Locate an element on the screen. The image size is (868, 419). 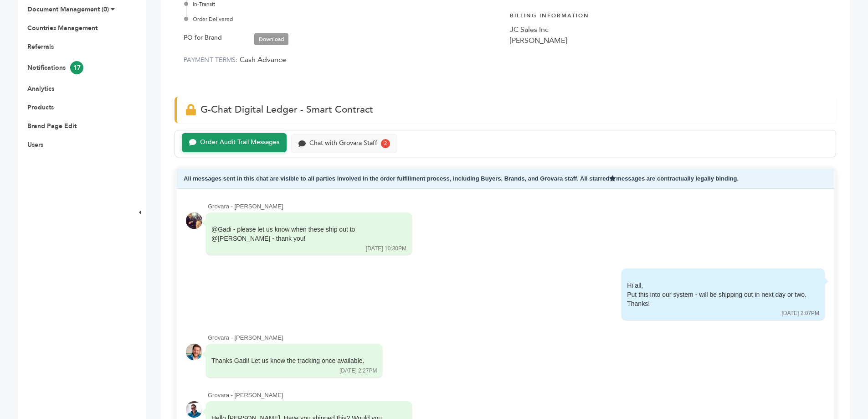
div: Order Delivered is located at coordinates (343, 19).